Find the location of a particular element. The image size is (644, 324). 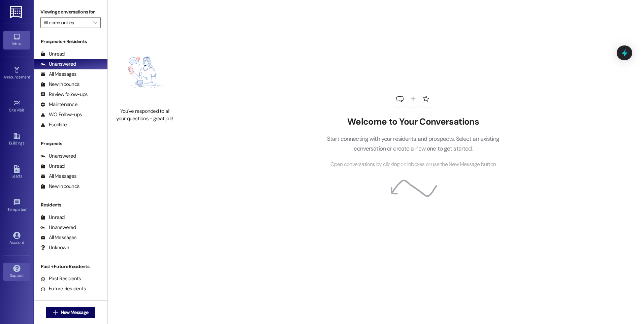

div: WO Follow-ups is located at coordinates (61, 114).